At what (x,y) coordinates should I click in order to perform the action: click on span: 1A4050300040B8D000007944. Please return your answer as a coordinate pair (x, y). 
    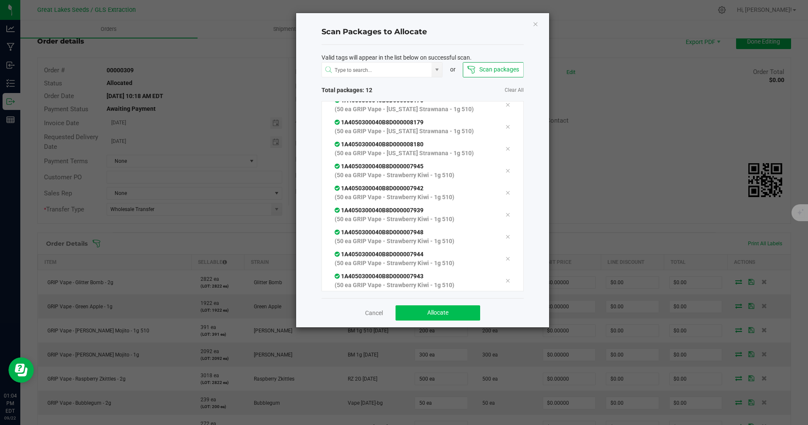
    Looking at the image, I should click on (379, 254).